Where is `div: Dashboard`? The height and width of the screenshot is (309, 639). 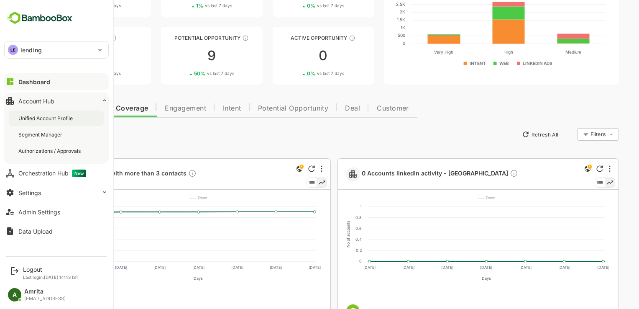
div: Dashboard is located at coordinates (34, 82).